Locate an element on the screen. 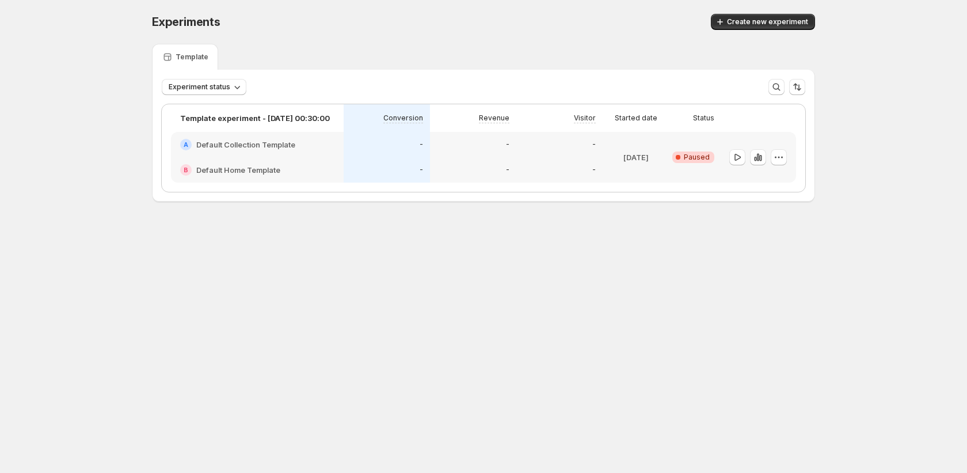  p: Template is located at coordinates (192, 57).